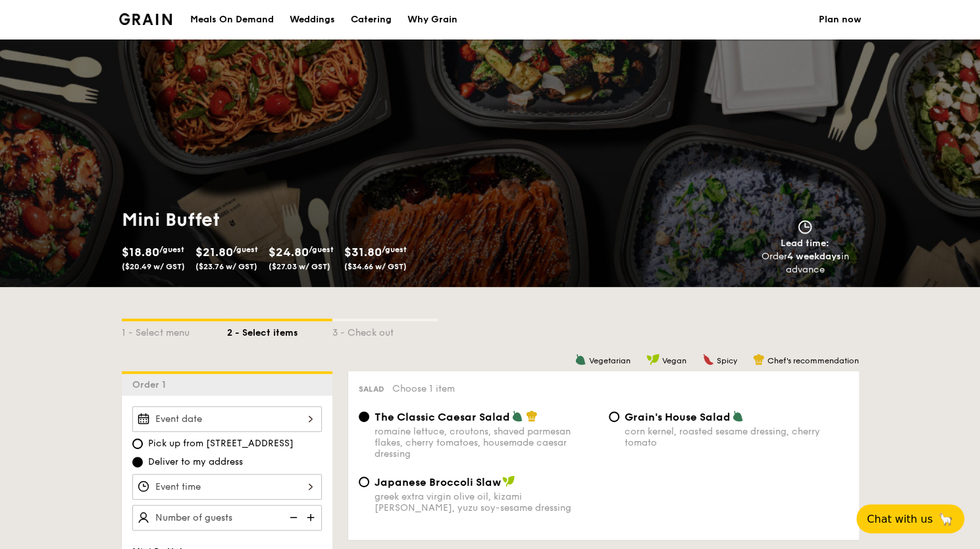  Describe the element at coordinates (813, 360) in the screenshot. I see `span: Chef's recommendation` at that location.